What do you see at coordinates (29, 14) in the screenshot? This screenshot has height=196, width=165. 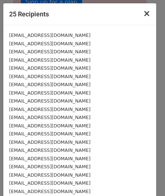 I see `h5: 25 Recipients` at bounding box center [29, 14].